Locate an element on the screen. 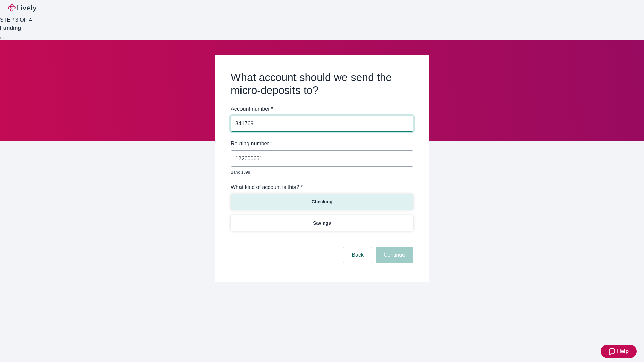  h2: What account should we send the micro-deposits to? is located at coordinates (322, 84).